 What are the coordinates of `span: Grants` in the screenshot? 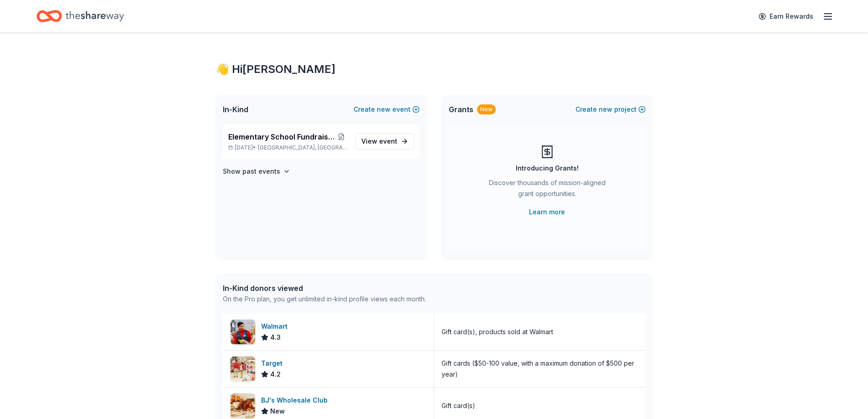 It's located at (461, 109).